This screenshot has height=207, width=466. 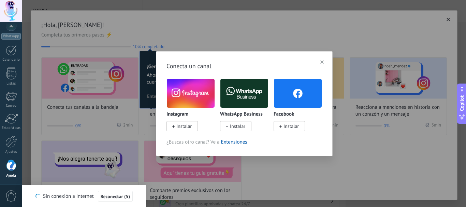 What do you see at coordinates (11, 106) in the screenshot?
I see `div: Correo` at bounding box center [11, 106].